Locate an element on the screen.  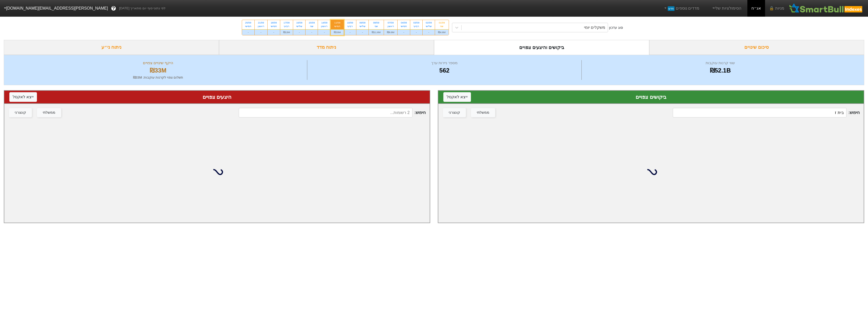
div: 10/09 is located at coordinates (350, 22).